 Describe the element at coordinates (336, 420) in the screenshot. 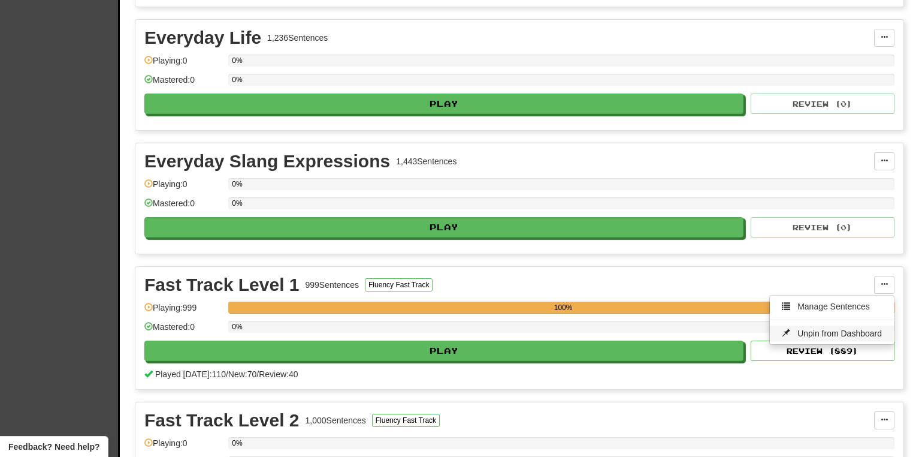

I see `div: 1,000 Sentences` at that location.